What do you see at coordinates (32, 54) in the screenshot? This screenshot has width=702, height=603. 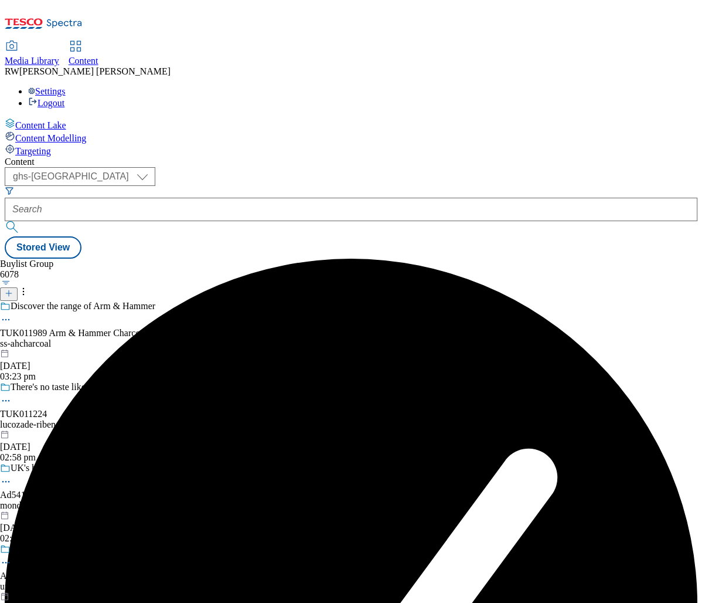 I see `a: Media Library` at bounding box center [32, 54].